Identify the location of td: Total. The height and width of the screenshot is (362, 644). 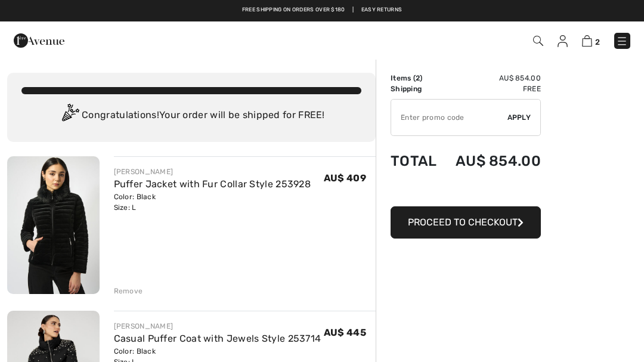
(417, 161).